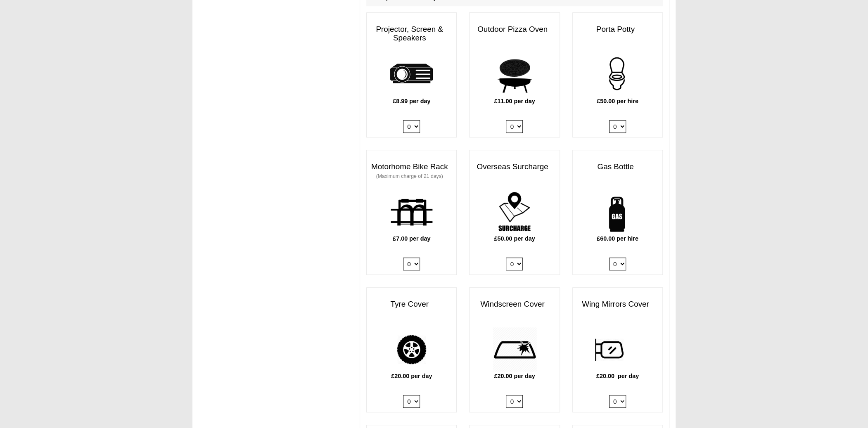 Image resolution: width=868 pixels, height=428 pixels. Describe the element at coordinates (617, 101) in the screenshot. I see `b: £50.00 per hire` at that location.